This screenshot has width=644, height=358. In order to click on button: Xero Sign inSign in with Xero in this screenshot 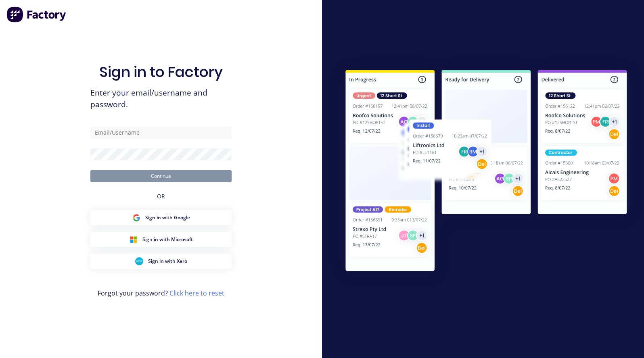, I will do `click(161, 261)`.